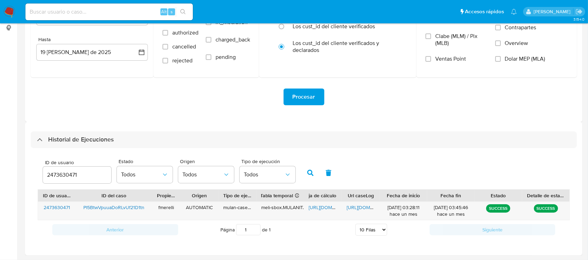  What do you see at coordinates (514, 12) in the screenshot?
I see `a: Notificaciones` at bounding box center [514, 12].